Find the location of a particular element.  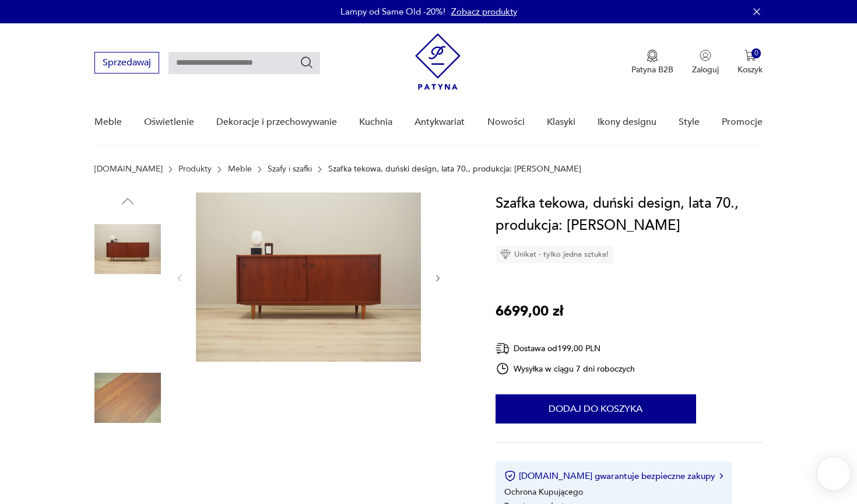

a: Style is located at coordinates (689, 122).